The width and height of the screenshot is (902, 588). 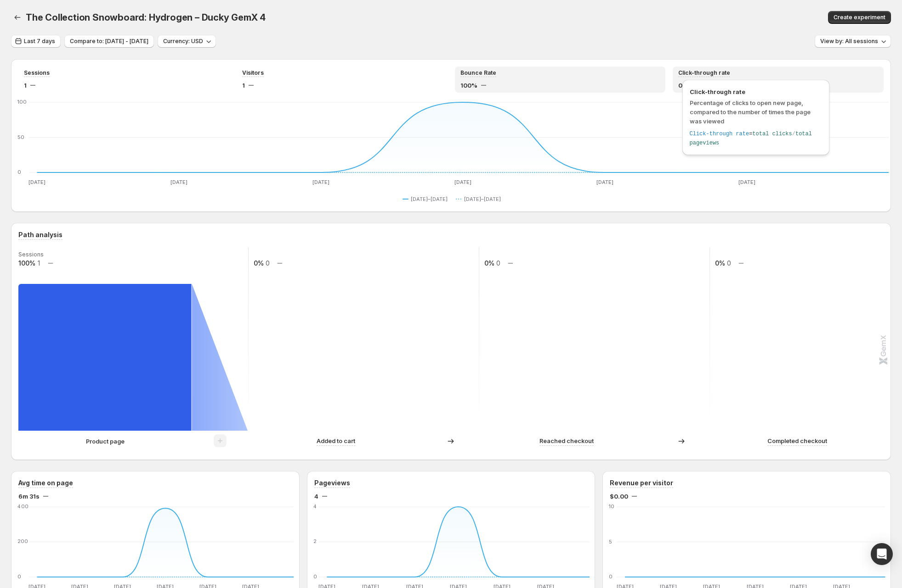 What do you see at coordinates (750, 112) in the screenshot?
I see `span: Percentage of clicks to open new page, compared to the number of times the page was viewed` at bounding box center [750, 112].